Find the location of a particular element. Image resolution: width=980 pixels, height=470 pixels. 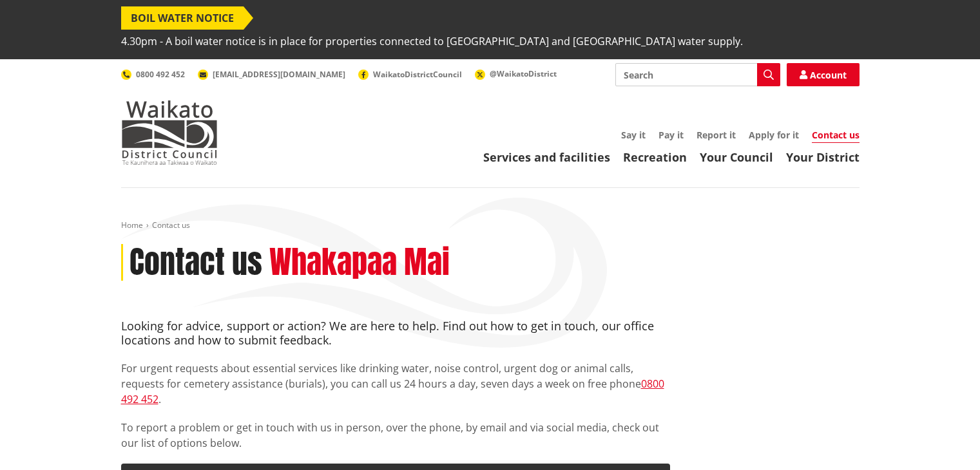

span: 0800 492 452 is located at coordinates (160, 74).